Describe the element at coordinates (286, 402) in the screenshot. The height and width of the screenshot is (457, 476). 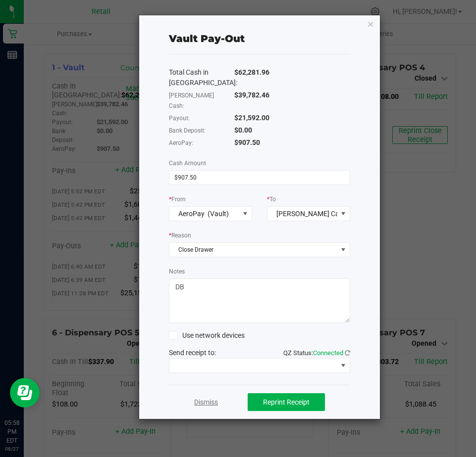
I see `span: Reprint Receipt` at that location.